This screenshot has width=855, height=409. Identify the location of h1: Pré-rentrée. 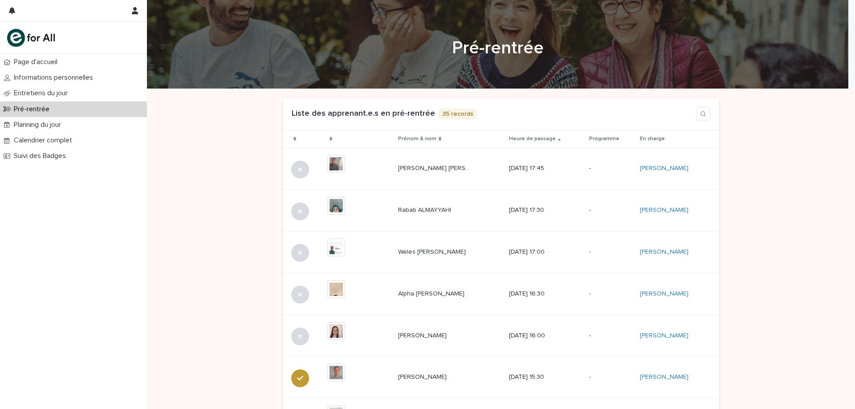
(498, 48).